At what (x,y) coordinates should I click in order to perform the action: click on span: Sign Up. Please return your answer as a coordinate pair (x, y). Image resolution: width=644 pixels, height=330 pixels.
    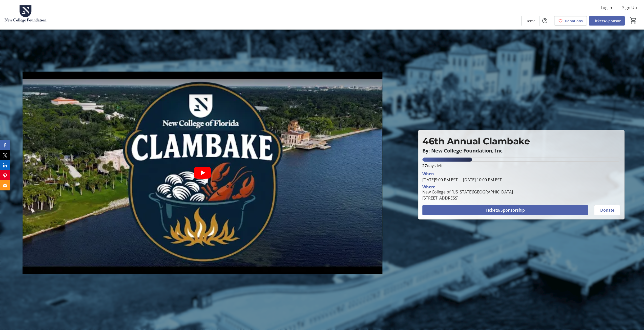
    Looking at the image, I should click on (629, 7).